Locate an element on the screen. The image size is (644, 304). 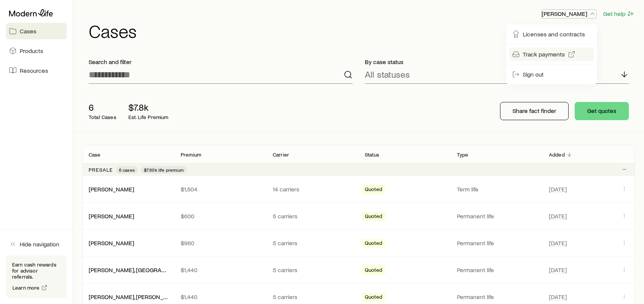
p: By case status is located at coordinates (496, 62).